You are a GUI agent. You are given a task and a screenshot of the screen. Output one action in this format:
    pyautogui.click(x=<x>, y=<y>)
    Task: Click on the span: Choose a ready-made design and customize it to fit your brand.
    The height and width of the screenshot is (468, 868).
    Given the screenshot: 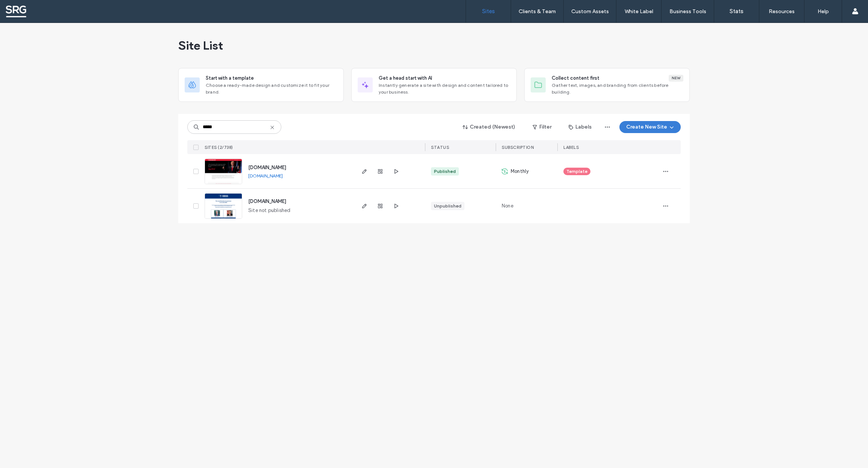 What is the action you would take?
    pyautogui.click(x=272, y=89)
    